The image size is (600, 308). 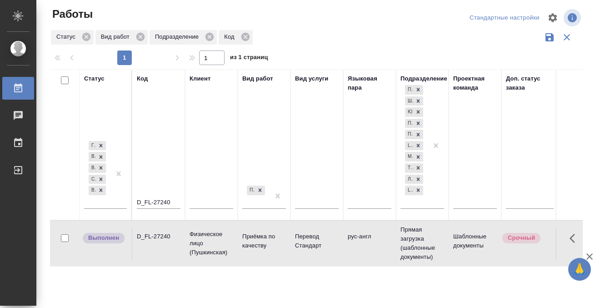 I want to click on div: Вид услуги, so click(x=312, y=79).